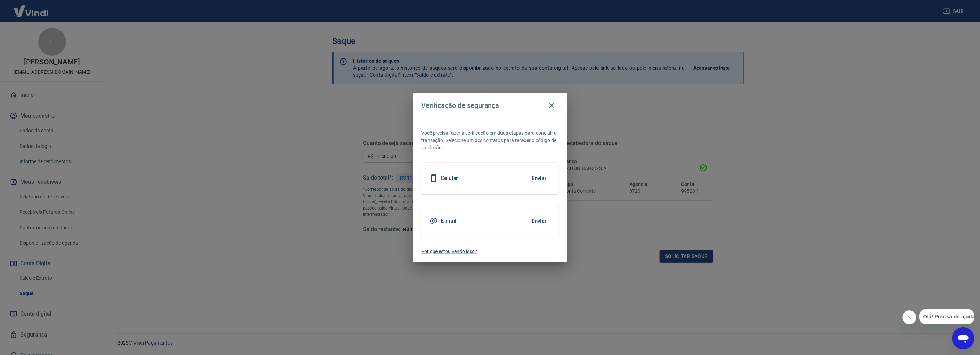  I want to click on a: Por que estou vendo isso?, so click(490, 251).